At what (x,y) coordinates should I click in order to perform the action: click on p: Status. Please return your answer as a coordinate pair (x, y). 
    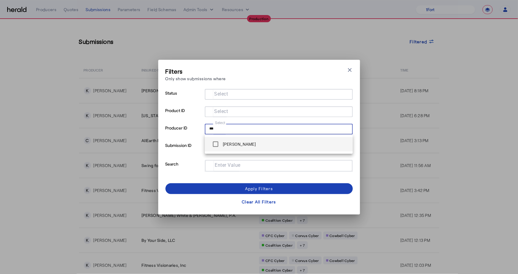
    Looking at the image, I should click on (184, 98).